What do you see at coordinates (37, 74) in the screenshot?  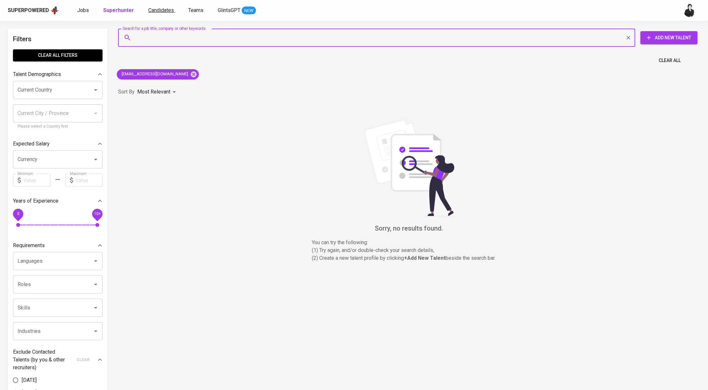 I see `p: Talent Demographics` at bounding box center [37, 74].